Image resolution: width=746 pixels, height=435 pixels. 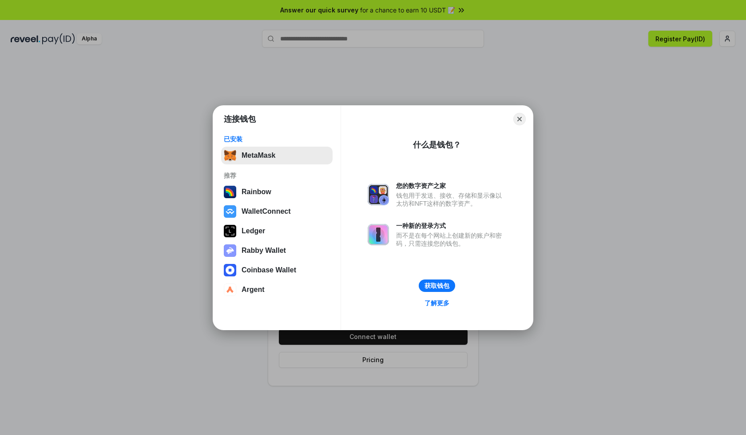 What do you see at coordinates (451, 239) in the screenshot?
I see `div: 而不是在每个网站上创建新的账户和密码，只需连接您的钱包。` at bounding box center [451, 239].